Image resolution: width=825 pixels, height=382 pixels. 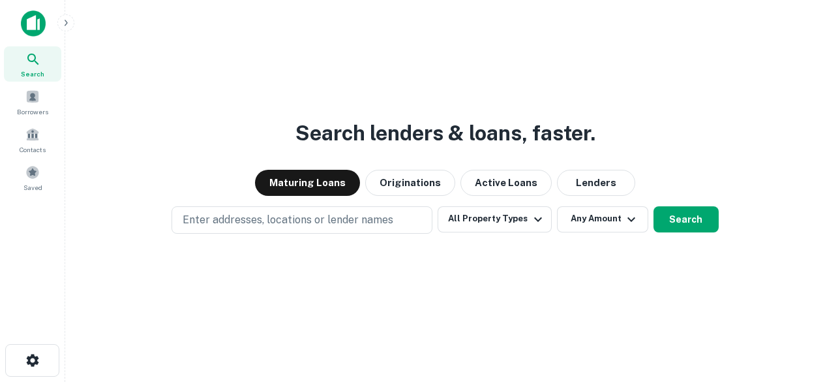 I want to click on div: Saved, so click(x=33, y=177).